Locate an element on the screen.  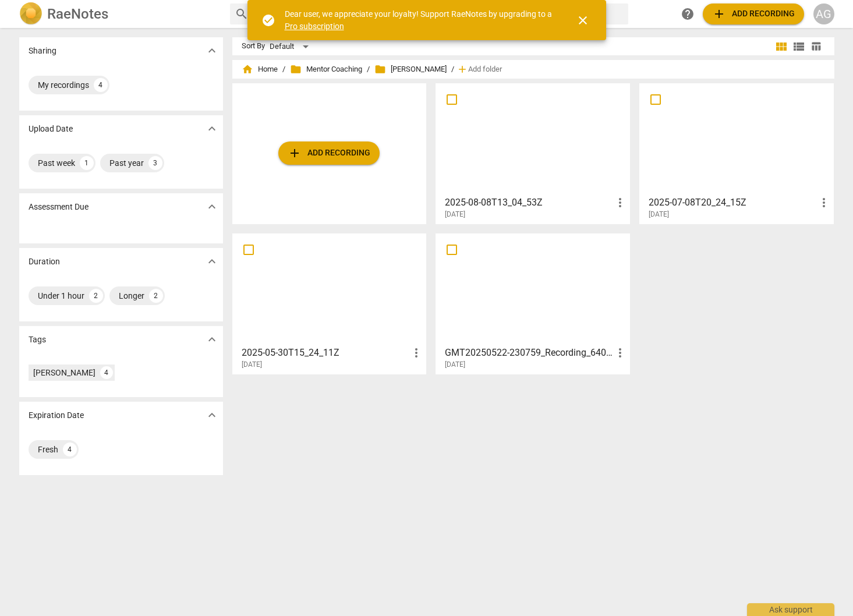
h3: 2025-05-30T15_24_11Z is located at coordinates (325, 353).